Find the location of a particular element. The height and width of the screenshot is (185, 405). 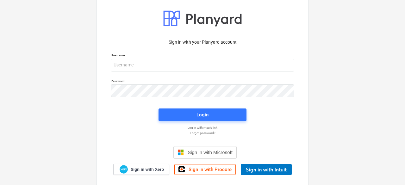

div: Login is located at coordinates (203, 115).